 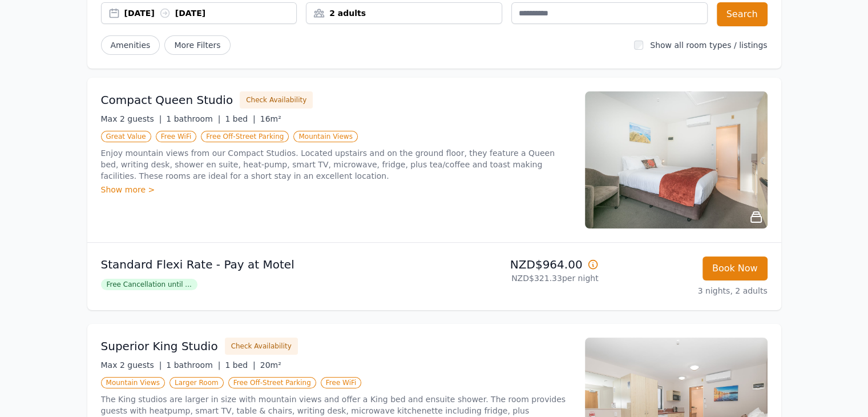 I want to click on p: Enjoy mountain views from our Compact Studios. Located upstairs and on the ground floor, they fea..., so click(x=337, y=165).